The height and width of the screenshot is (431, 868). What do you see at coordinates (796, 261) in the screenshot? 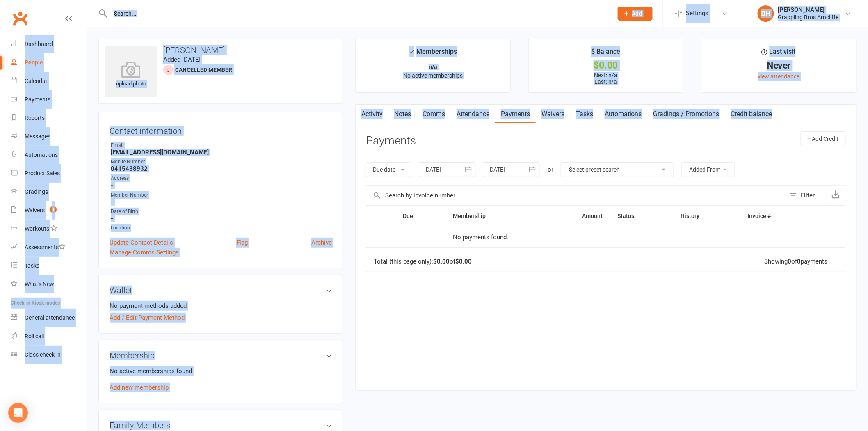
I see `div: Showing of payments` at bounding box center [796, 261].